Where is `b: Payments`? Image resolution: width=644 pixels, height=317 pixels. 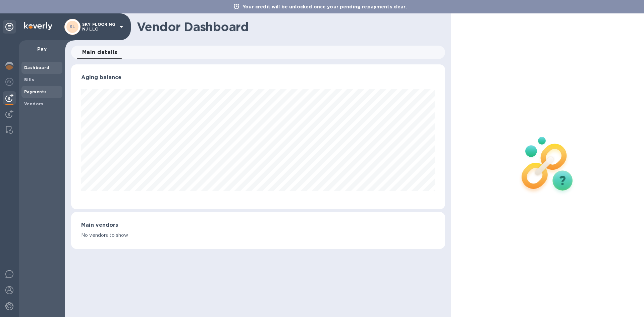
b: Payments is located at coordinates (35, 92).